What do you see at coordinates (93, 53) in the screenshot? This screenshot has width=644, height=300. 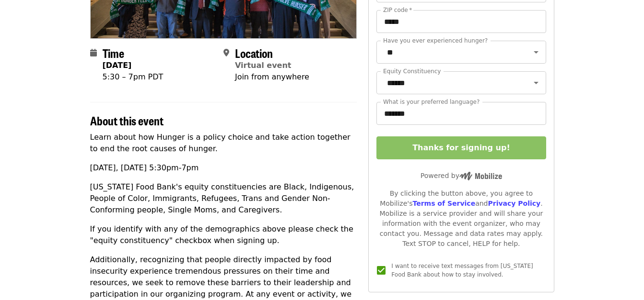 I see `i: calendar icon` at bounding box center [93, 53].